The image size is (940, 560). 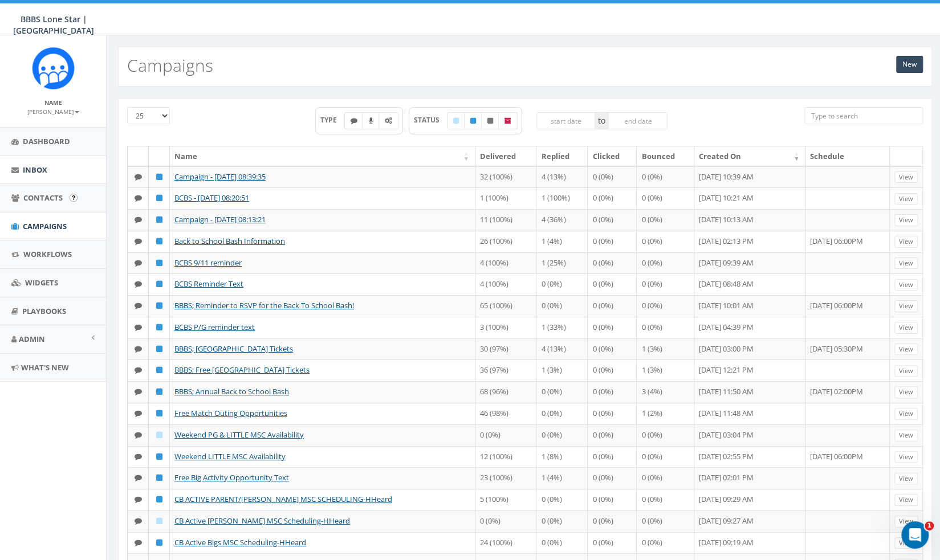 What do you see at coordinates (170, 65) in the screenshot?
I see `h2: Campaigns` at bounding box center [170, 65].